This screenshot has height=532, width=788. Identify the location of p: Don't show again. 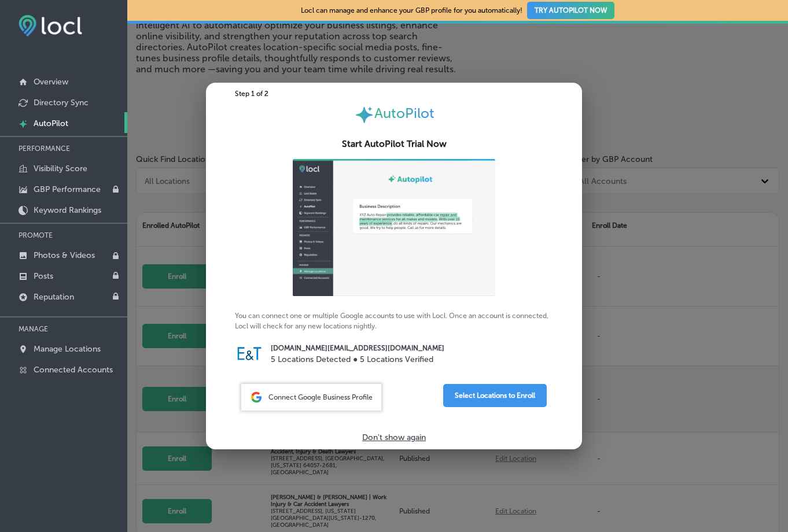
(394, 437).